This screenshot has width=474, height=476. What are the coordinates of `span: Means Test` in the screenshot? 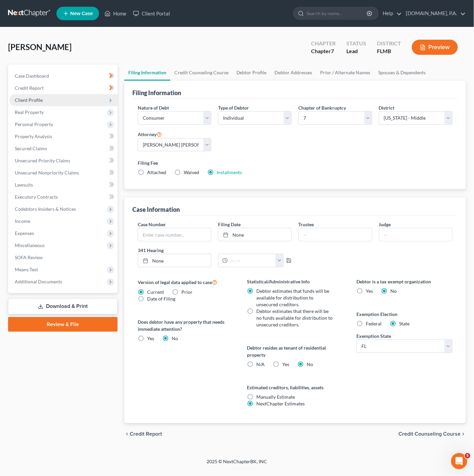 It's located at (26, 269).